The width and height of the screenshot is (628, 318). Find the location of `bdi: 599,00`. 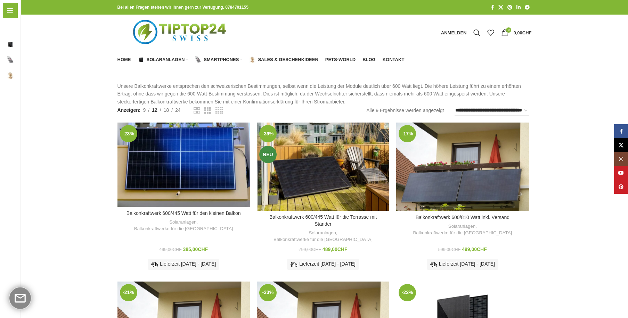

bdi: 599,00 is located at coordinates (450, 250).